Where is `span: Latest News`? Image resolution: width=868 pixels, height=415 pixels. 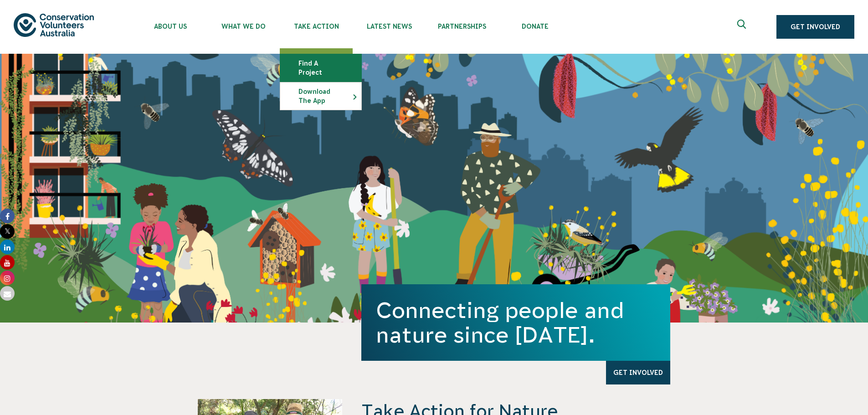
span: Latest News is located at coordinates (389, 26).